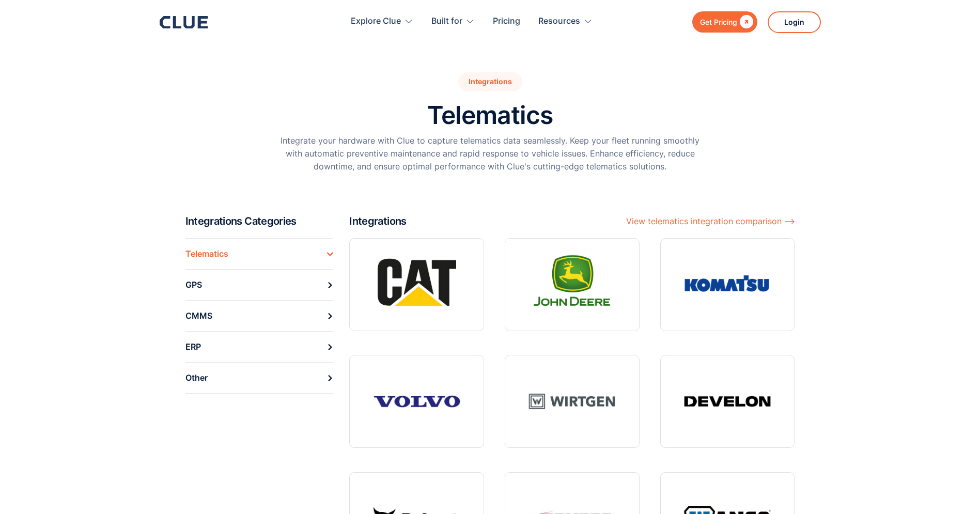  I want to click on a: ERP, so click(259, 347).